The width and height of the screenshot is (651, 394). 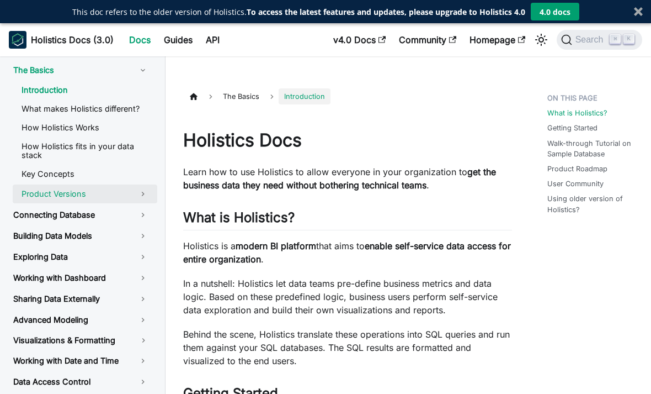 I want to click on b: Holistics Docs (3.0), so click(x=72, y=40).